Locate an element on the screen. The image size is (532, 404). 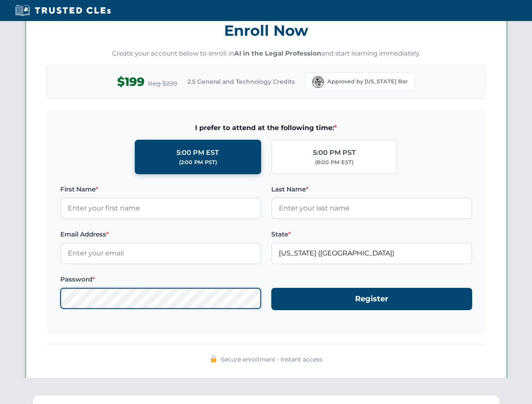
input: Enter your email is located at coordinates (160, 254).